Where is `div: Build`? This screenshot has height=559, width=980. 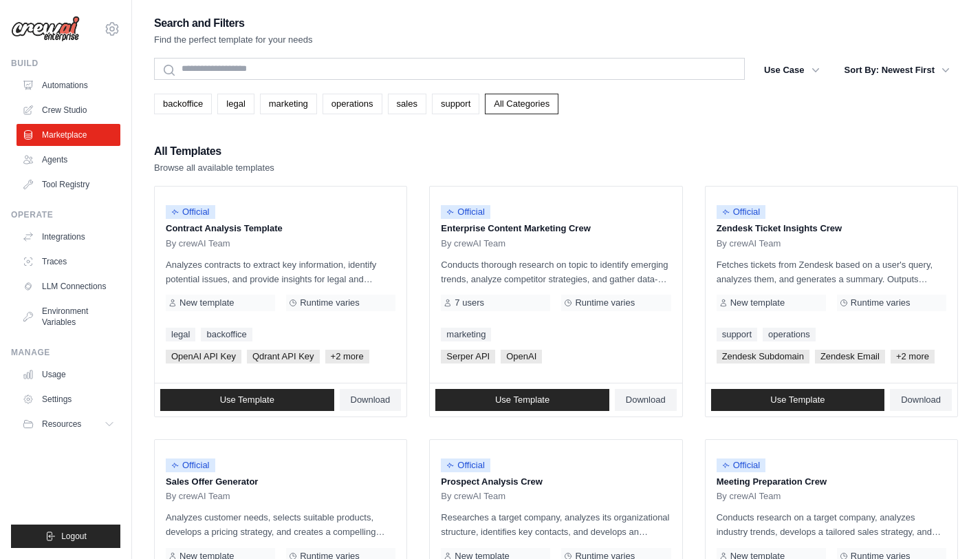
div: Build is located at coordinates (65, 63).